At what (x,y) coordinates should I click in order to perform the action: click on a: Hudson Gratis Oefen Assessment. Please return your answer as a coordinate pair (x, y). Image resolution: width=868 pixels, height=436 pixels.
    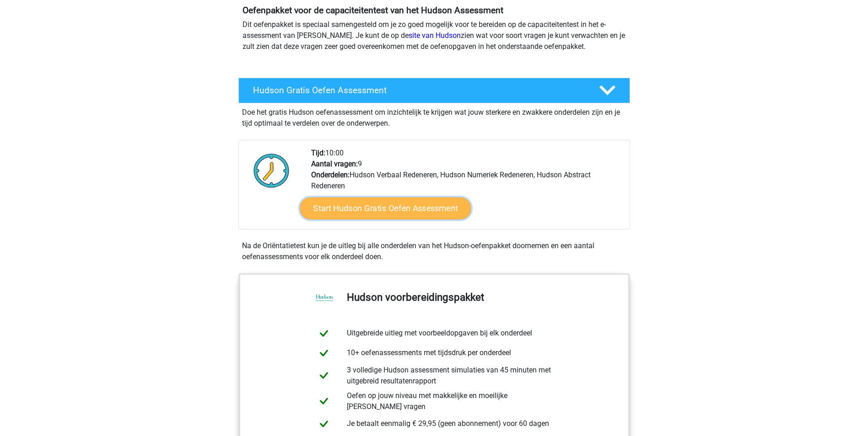
    Looking at the image, I should click on (434, 91).